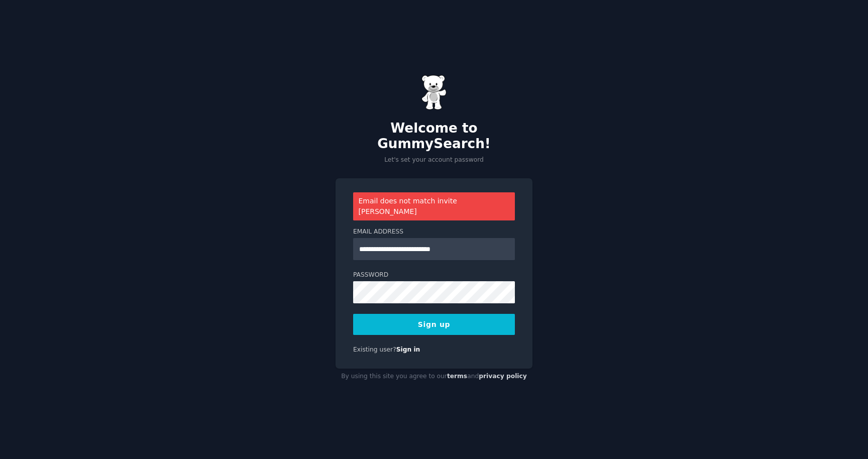 Image resolution: width=868 pixels, height=459 pixels. Describe the element at coordinates (434, 377) in the screenshot. I see `div: By using this site you agree to our and` at that location.